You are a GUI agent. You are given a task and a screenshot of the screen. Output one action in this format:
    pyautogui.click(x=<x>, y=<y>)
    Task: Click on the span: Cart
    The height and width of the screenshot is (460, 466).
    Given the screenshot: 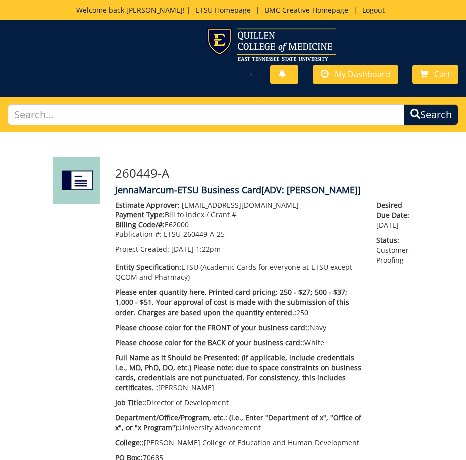 What is the action you would take?
    pyautogui.click(x=442, y=74)
    